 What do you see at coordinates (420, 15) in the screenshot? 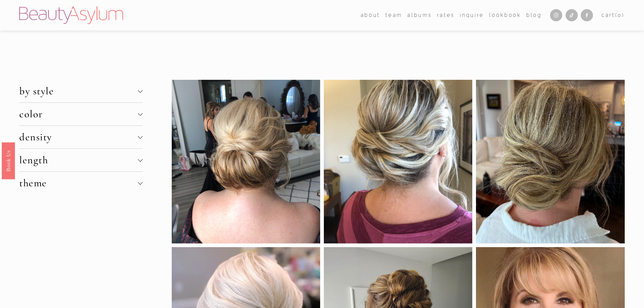
I see `a: albums` at bounding box center [420, 15].